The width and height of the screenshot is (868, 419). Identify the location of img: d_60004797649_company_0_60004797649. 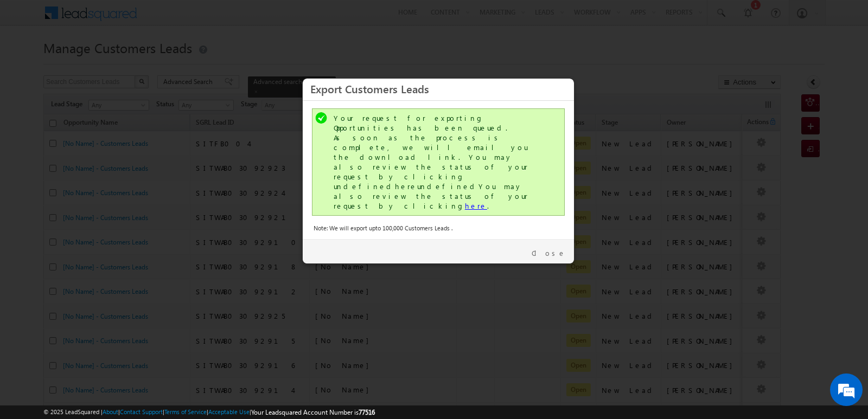
(32, 64).